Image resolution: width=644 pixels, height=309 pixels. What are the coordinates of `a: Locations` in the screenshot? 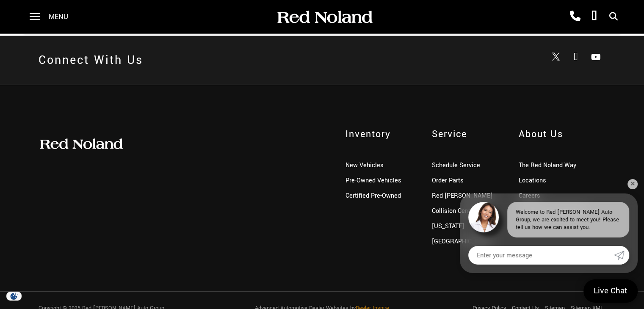 It's located at (532, 180).